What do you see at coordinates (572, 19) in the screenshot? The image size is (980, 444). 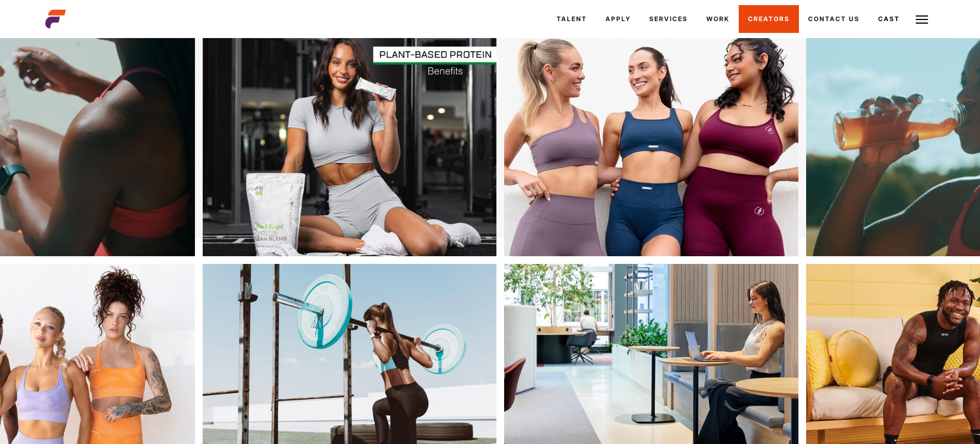 I see `a: Talent` at bounding box center [572, 19].